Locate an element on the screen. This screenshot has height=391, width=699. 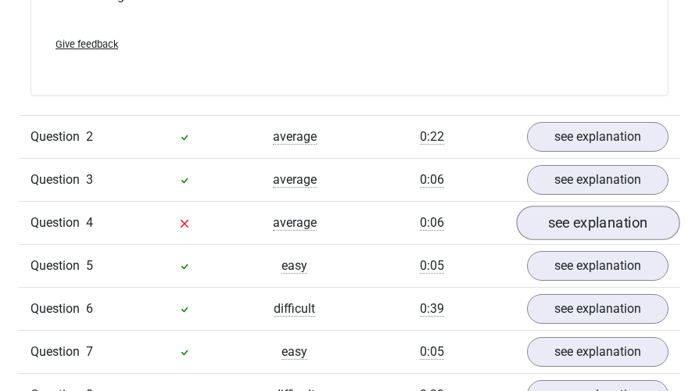
span: 0:39 is located at coordinates (432, 309).